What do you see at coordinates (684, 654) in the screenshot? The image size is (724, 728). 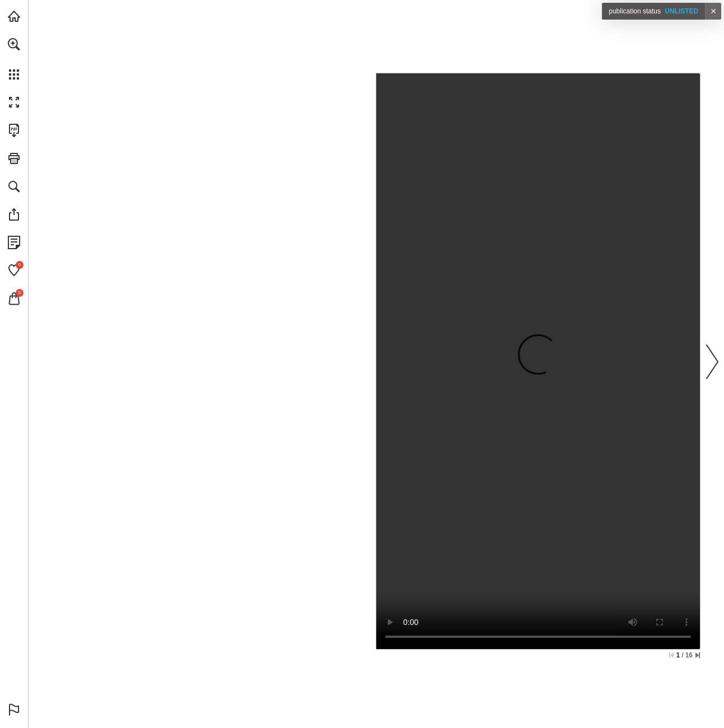 I see `span: Current page position is 1 of 16` at bounding box center [684, 654].